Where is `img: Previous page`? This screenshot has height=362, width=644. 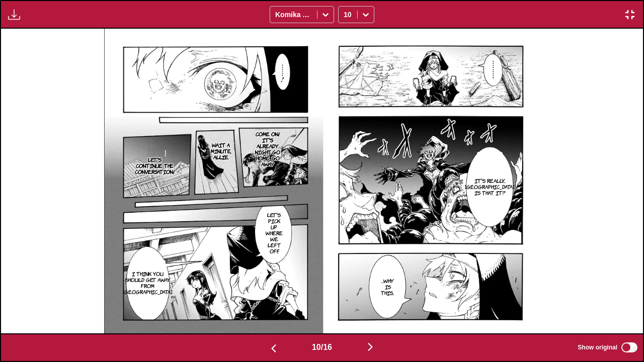 img: Previous page is located at coordinates (274, 349).